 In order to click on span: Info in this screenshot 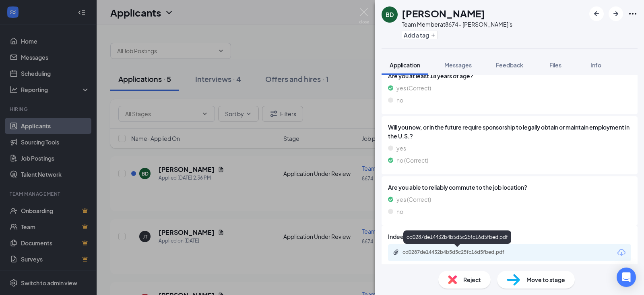, I will do `click(596, 65)`.